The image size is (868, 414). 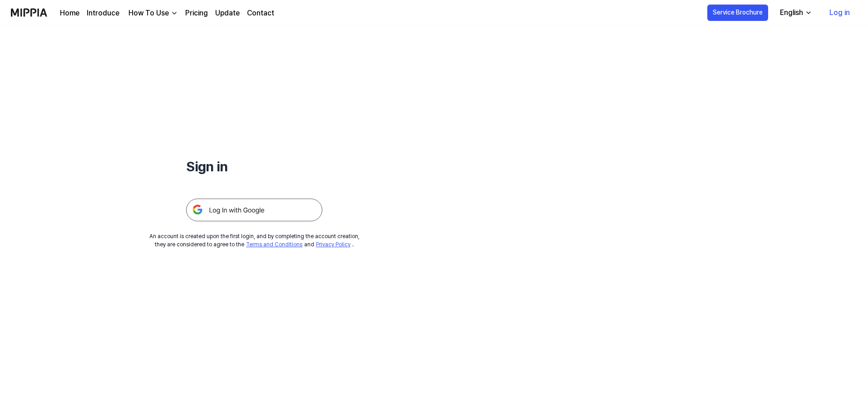 I want to click on a: Update, so click(x=227, y=13).